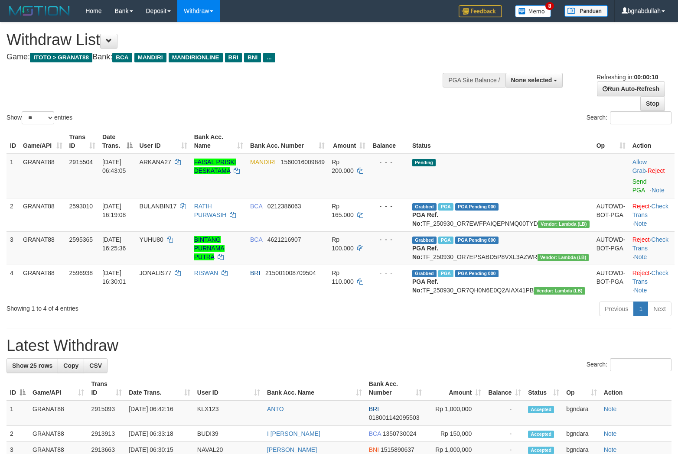 The image size is (678, 454). I want to click on button: None selected, so click(534, 80).